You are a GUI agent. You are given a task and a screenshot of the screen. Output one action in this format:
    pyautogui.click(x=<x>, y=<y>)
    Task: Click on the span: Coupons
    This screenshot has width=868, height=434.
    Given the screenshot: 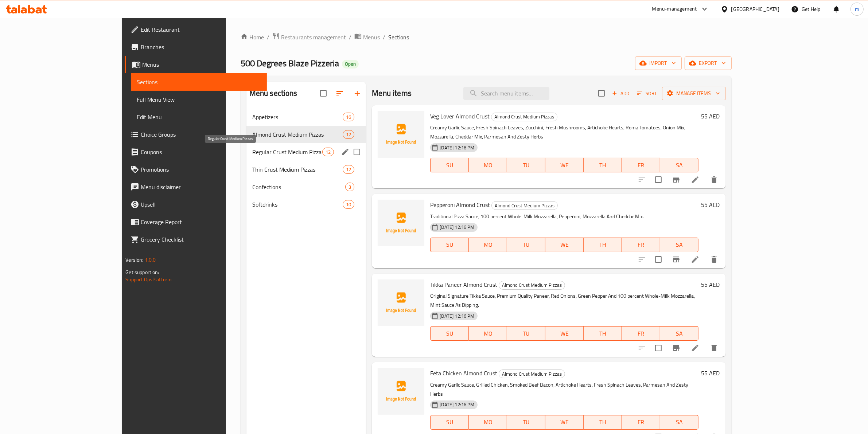 What is the action you would take?
    pyautogui.click(x=200, y=151)
    